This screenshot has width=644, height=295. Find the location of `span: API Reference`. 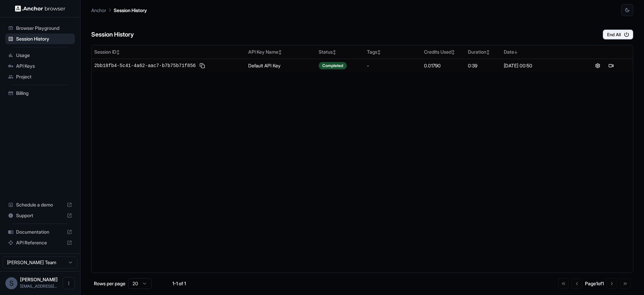

span: API Reference is located at coordinates (40, 243).